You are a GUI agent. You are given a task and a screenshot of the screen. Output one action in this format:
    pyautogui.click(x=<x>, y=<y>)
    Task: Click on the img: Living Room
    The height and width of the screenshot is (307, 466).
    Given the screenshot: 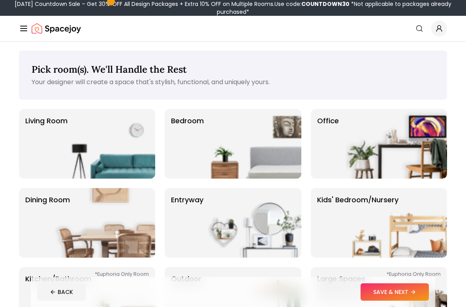 What is the action you would take?
    pyautogui.click(x=105, y=144)
    